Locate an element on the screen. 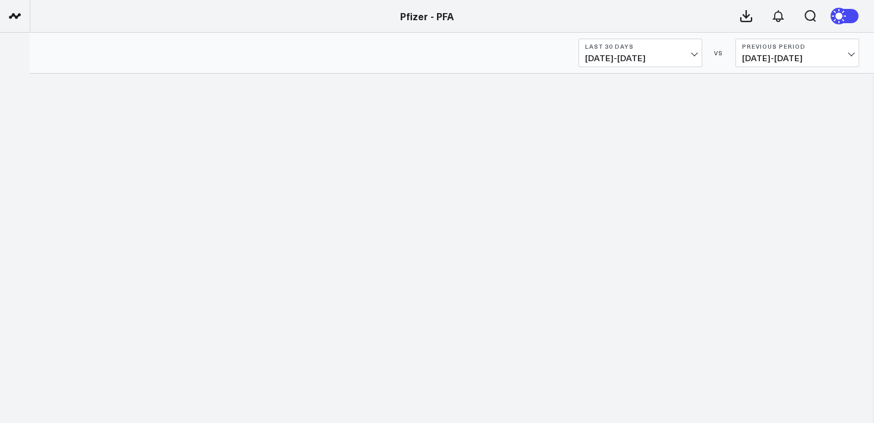 The image size is (874, 423). a: Pfizer - PFA is located at coordinates (427, 16).